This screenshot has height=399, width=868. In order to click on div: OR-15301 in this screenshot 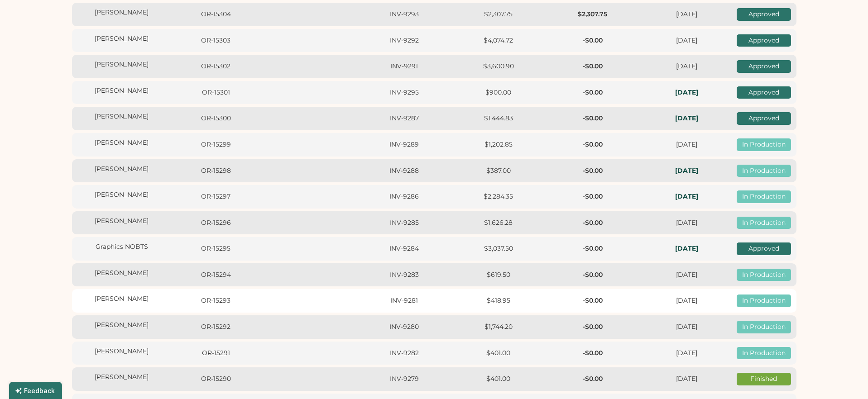, I will do `click(216, 93)`.